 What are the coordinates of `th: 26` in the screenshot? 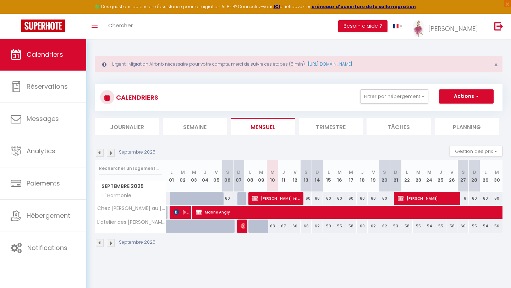 It's located at (452, 176).